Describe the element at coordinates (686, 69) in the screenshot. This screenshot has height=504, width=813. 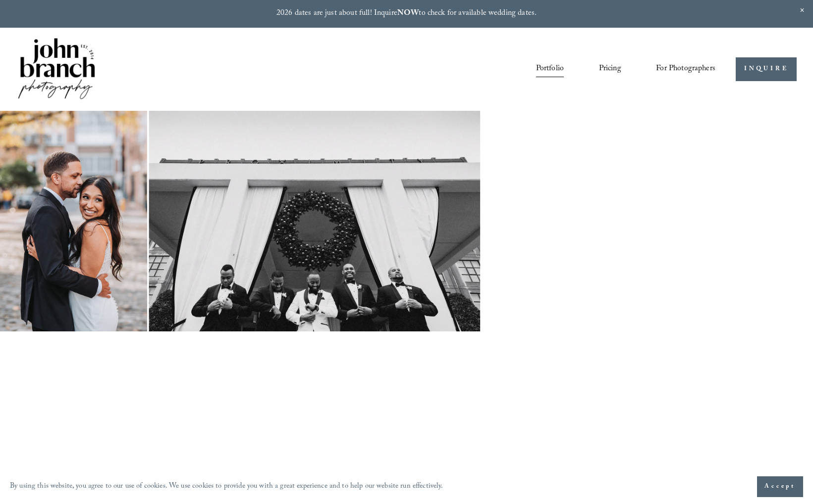
I see `span: For Photographers` at that location.